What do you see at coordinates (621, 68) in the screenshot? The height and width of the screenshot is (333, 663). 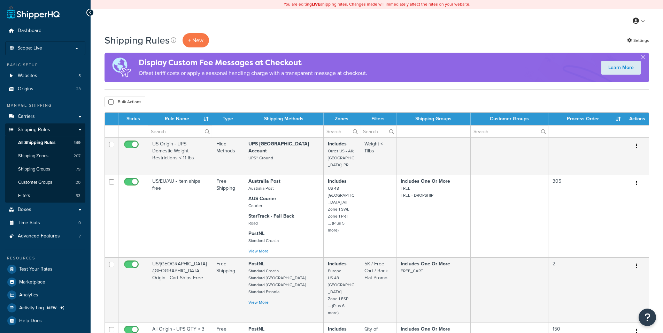 I see `a: Learn More` at bounding box center [621, 68].